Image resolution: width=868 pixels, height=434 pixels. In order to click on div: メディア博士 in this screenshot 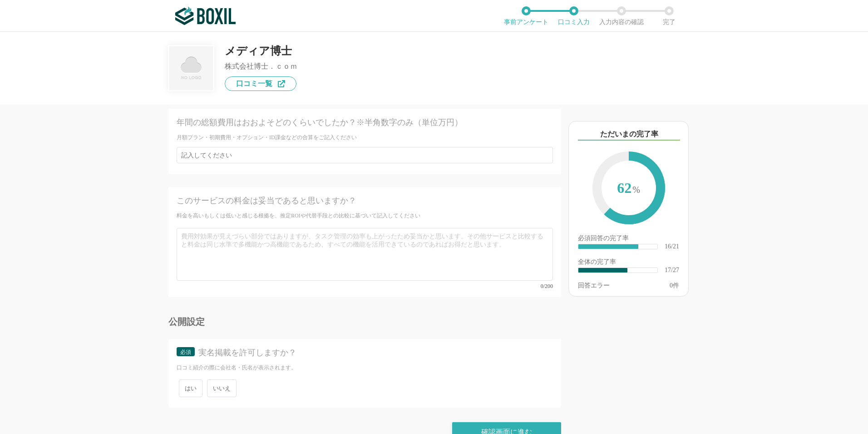, I will do `click(261, 51)`.